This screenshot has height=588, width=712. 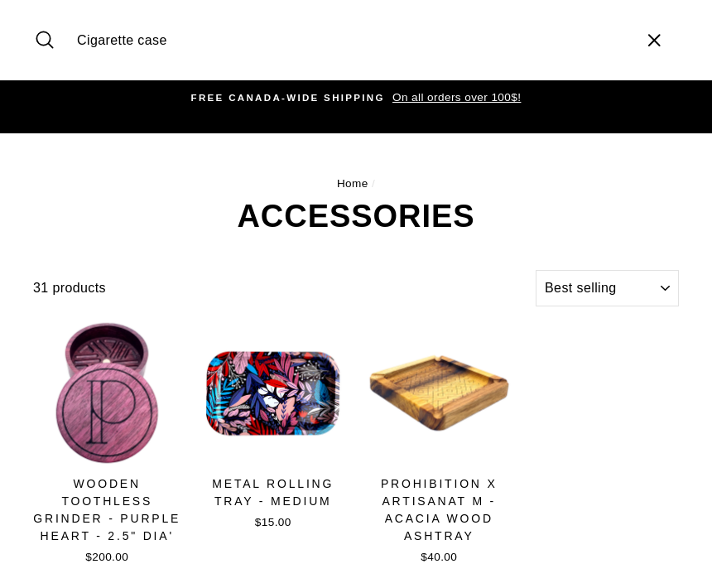 What do you see at coordinates (356, 184) in the screenshot?
I see `nav: breadcrumbs` at bounding box center [356, 184].